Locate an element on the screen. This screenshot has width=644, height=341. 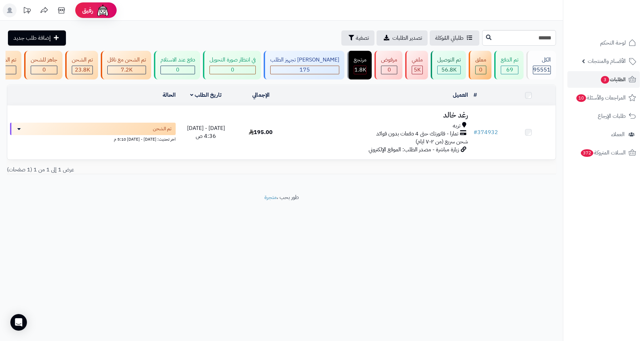
img: ai-face.png is located at coordinates (103, 11).